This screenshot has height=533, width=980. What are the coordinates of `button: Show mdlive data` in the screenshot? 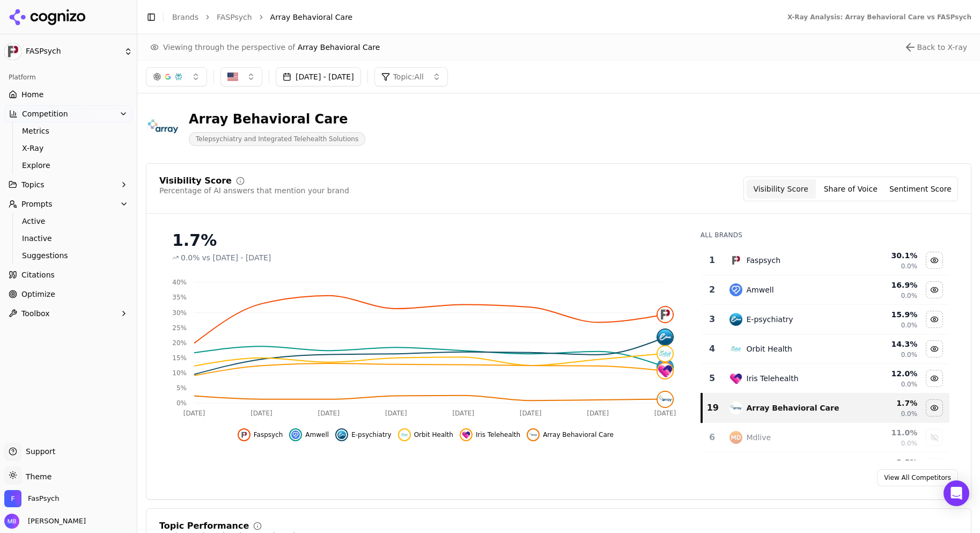 It's located at (934, 437).